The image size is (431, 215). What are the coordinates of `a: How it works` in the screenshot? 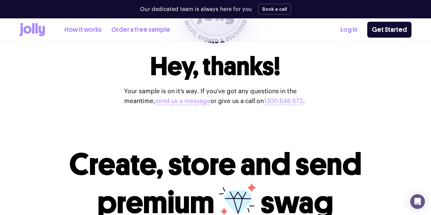 It's located at (83, 30).